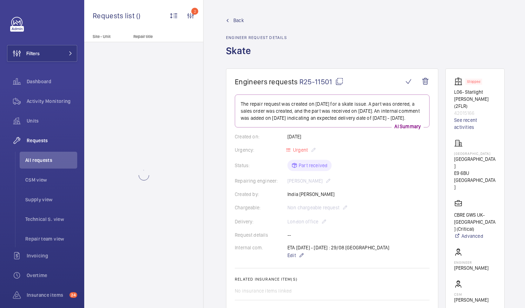  What do you see at coordinates (42, 53) in the screenshot?
I see `button: Filters` at bounding box center [42, 53].